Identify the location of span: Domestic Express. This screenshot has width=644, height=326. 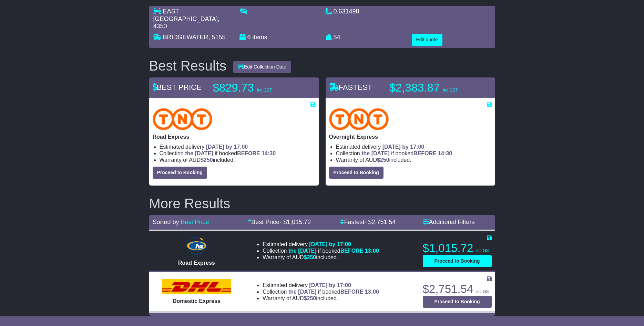
(197, 301).